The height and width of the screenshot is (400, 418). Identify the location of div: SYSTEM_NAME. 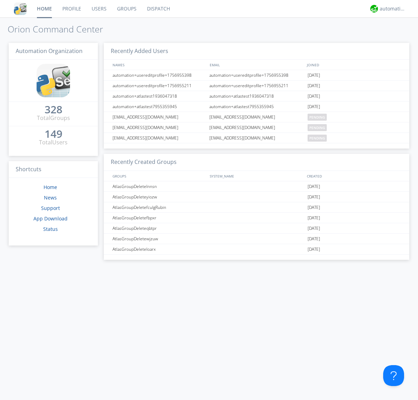
(256, 176).